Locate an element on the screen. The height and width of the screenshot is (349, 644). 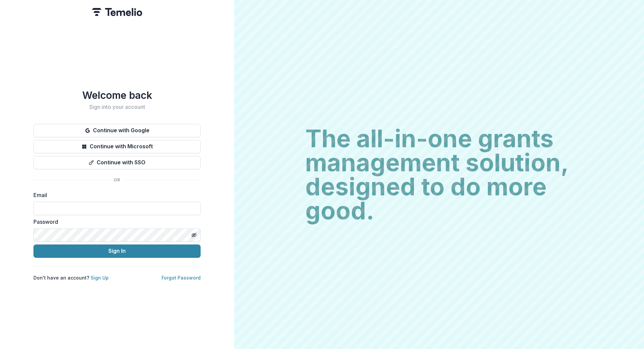
button: Continue with SSO is located at coordinates (117, 162).